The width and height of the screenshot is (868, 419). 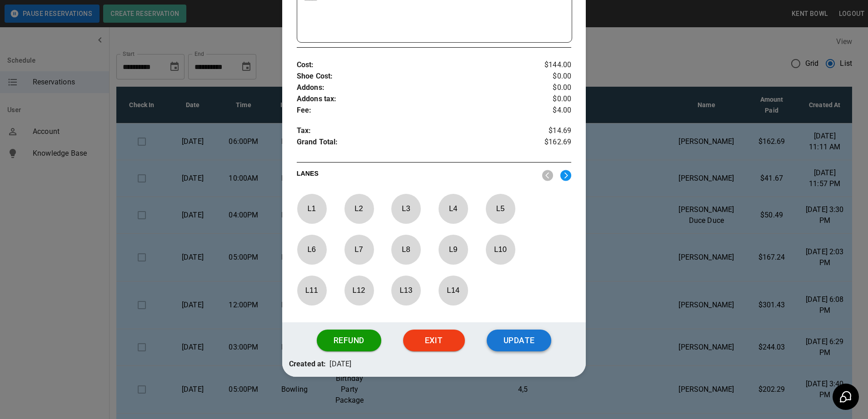 What do you see at coordinates (453, 208) in the screenshot?
I see `p: L 4` at bounding box center [453, 208].